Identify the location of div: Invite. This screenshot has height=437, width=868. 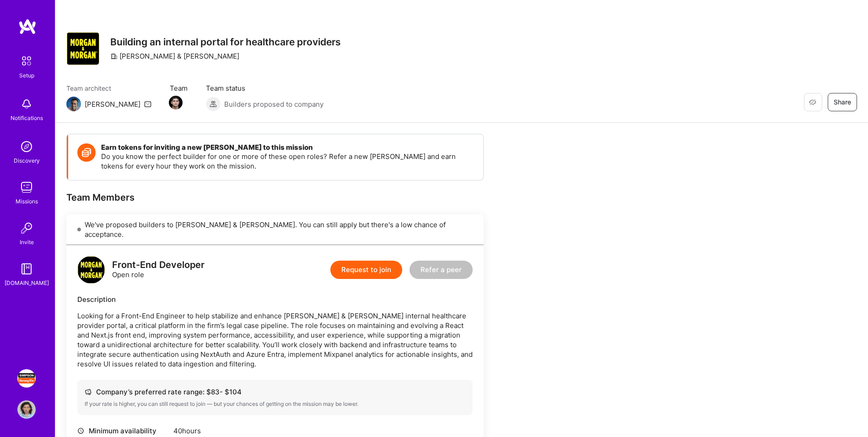
(27, 242).